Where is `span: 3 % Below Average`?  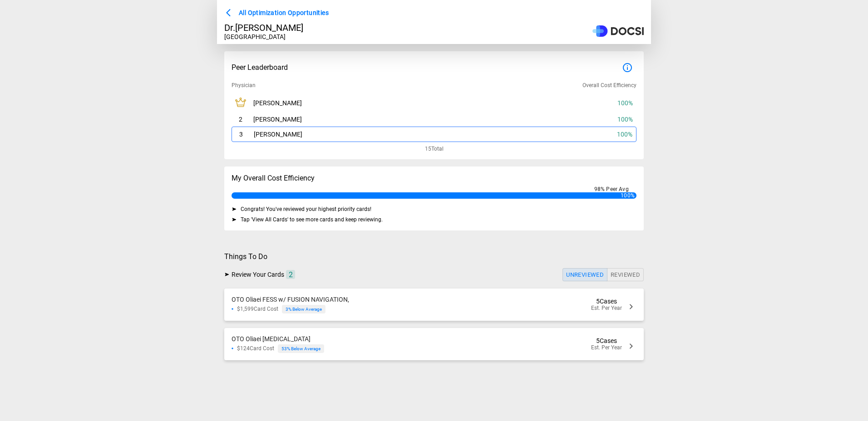
span: 3 % Below Average is located at coordinates (304, 309).